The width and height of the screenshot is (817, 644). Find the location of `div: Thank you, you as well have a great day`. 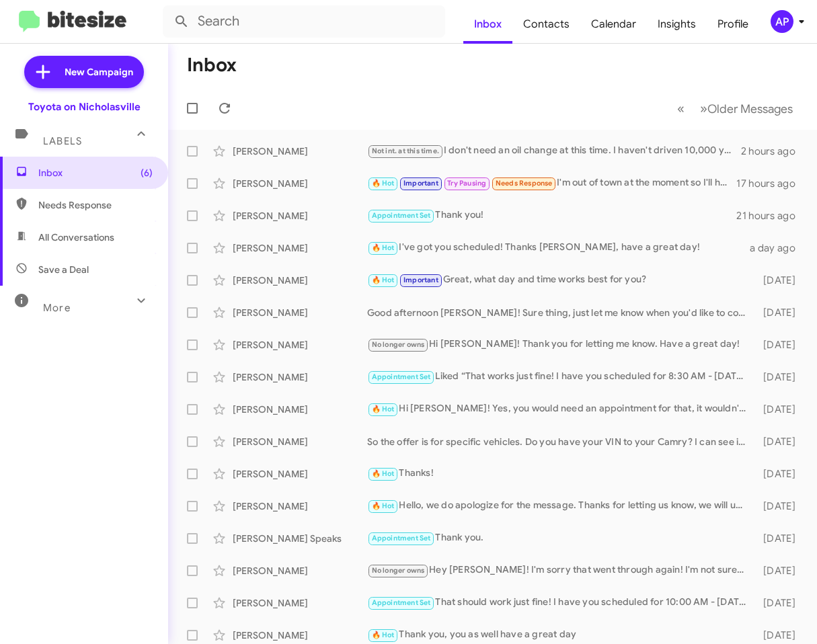

div: Thank you, you as well have a great day is located at coordinates (560, 635).